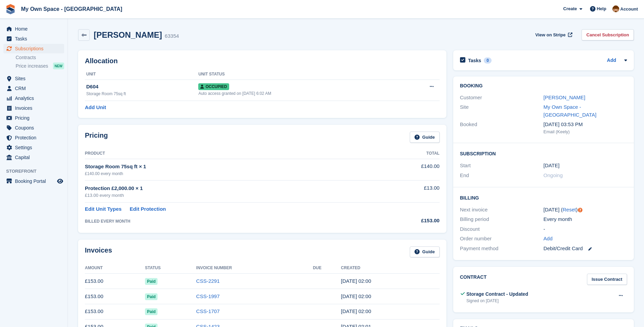 The image size is (644, 327). Describe the element at coordinates (229, 166) in the screenshot. I see `div: Storage Room 75sq ft × 1` at that location.